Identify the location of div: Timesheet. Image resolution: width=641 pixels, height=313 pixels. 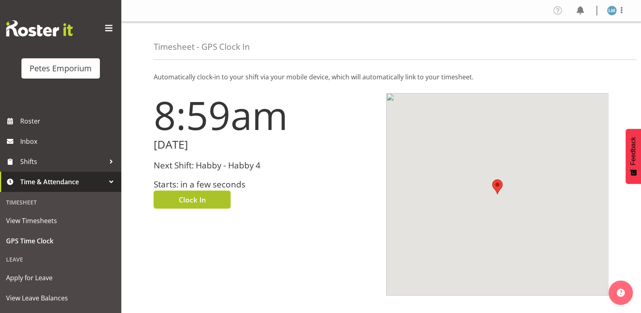
(61, 202).